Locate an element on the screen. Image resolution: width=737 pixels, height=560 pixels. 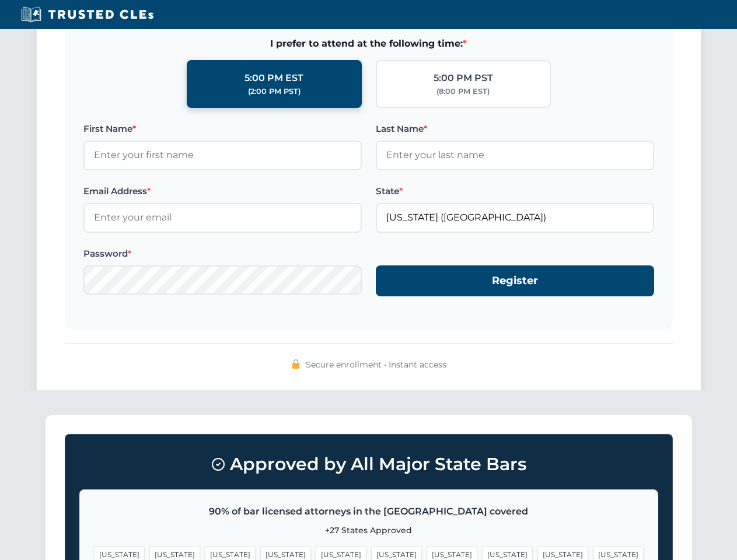
input: Enter your email is located at coordinates (222, 217).